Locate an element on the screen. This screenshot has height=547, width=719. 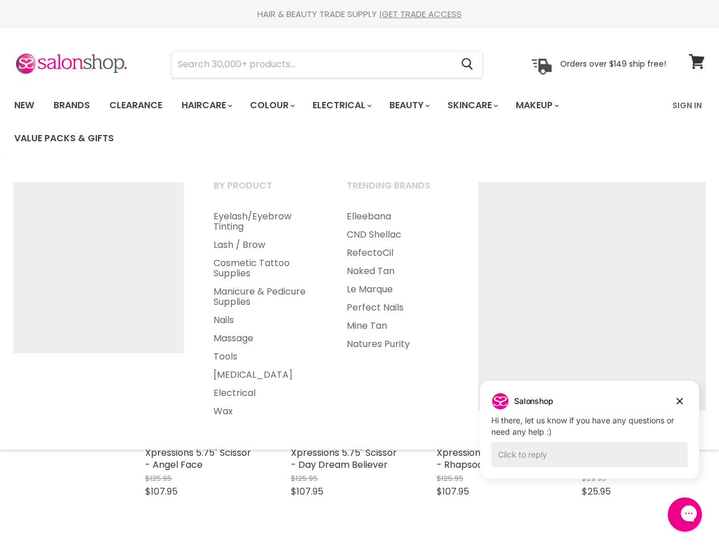
a: Naked Tan is located at coordinates (398, 271).